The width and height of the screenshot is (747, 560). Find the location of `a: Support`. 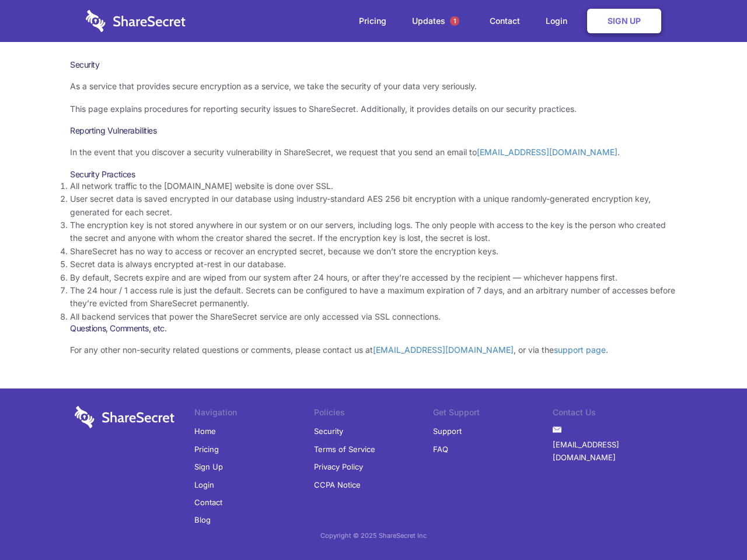

a: Support is located at coordinates (447, 431).